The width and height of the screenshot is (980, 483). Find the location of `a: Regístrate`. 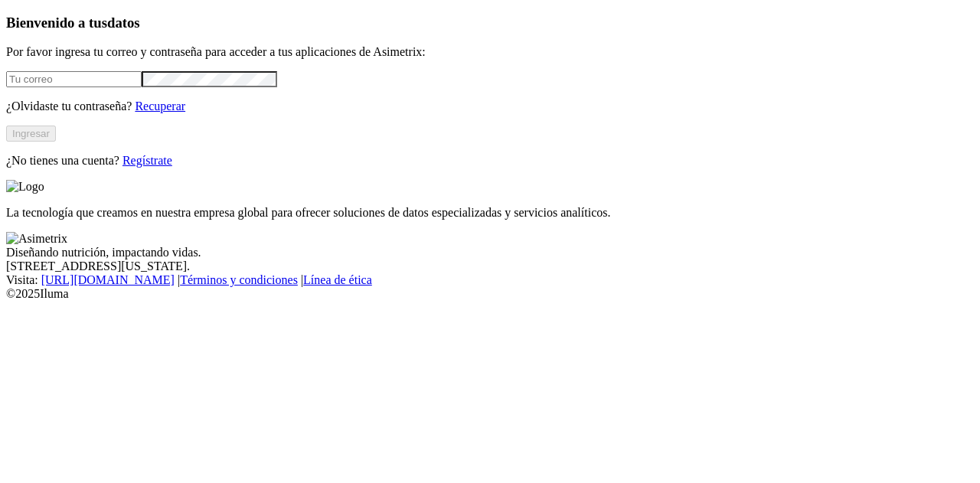

a: Regístrate is located at coordinates (147, 160).